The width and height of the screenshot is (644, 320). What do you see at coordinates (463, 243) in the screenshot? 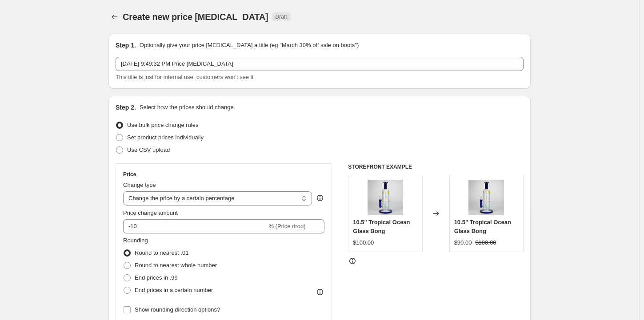
I see `div: $90.00` at bounding box center [463, 243].